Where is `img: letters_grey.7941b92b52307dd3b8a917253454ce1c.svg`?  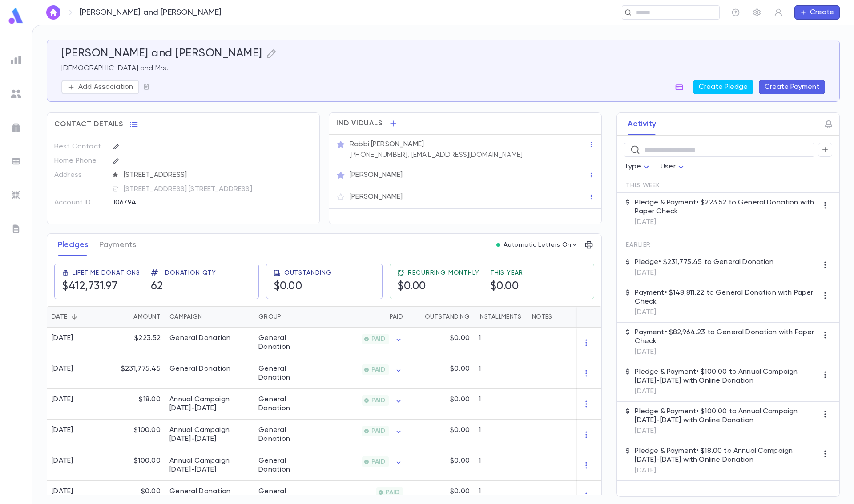
img: letters_grey.7941b92b52307dd3b8a917253454ce1c.svg is located at coordinates (16, 229).